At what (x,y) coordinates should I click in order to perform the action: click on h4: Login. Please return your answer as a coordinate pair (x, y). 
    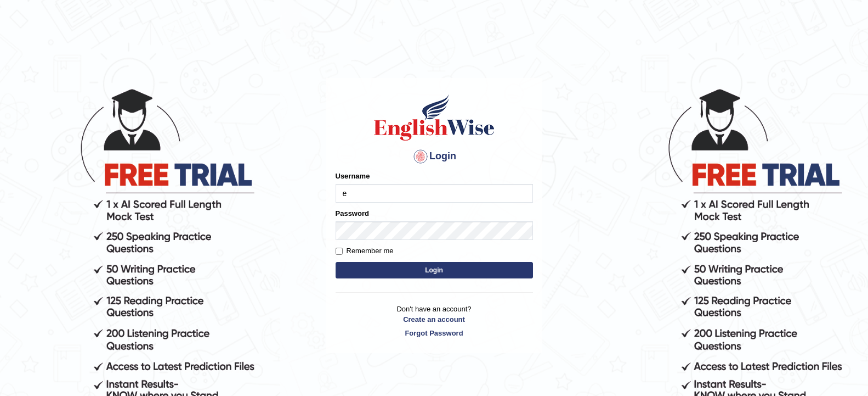
    Looking at the image, I should click on (434, 156).